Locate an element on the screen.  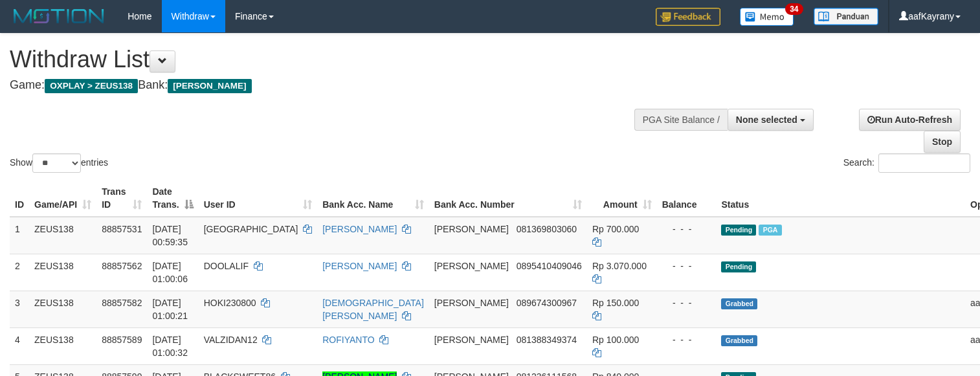
span: None selected is located at coordinates (767, 120).